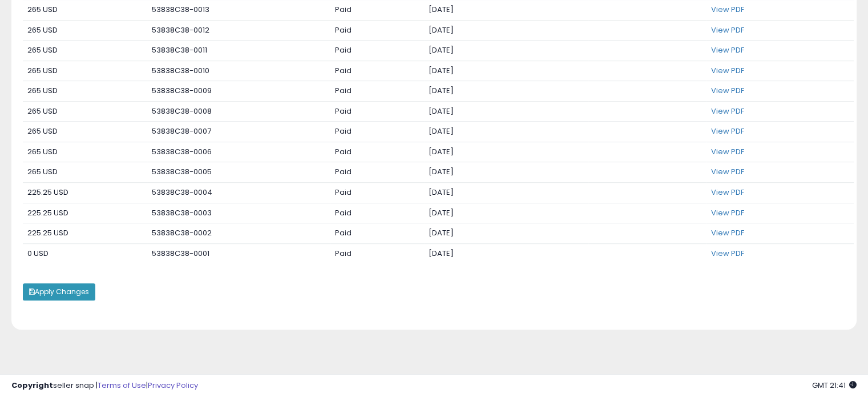 The image size is (868, 397). I want to click on td: 53838C38-0007, so click(239, 132).